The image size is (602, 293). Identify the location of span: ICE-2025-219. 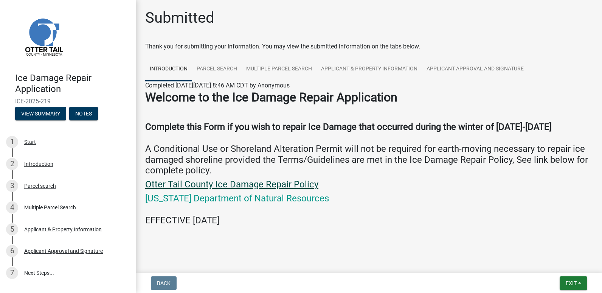
(68, 101).